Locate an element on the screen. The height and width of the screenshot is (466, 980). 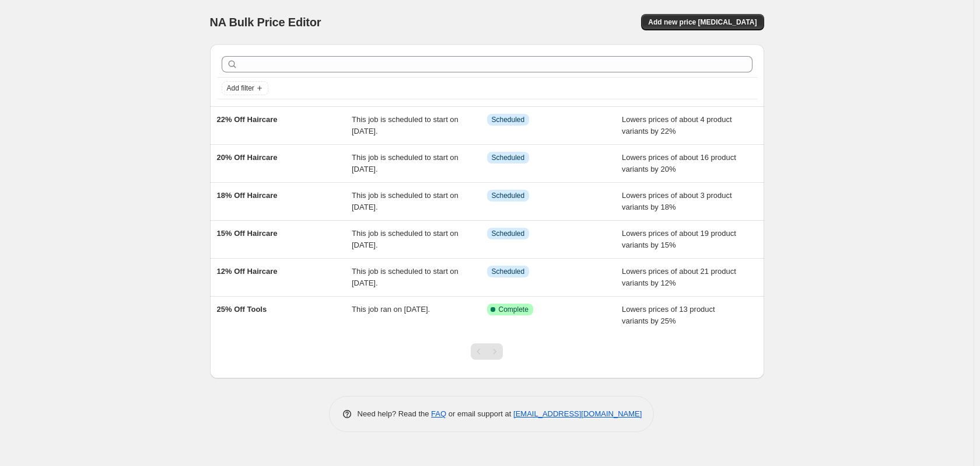
span: Lowers prices of about 3 product variants by 18% is located at coordinates (677, 201).